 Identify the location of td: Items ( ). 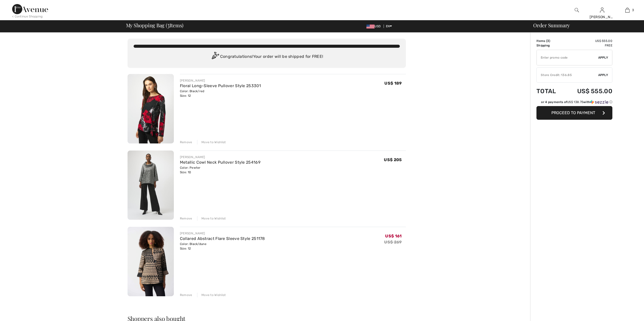
(550, 41).